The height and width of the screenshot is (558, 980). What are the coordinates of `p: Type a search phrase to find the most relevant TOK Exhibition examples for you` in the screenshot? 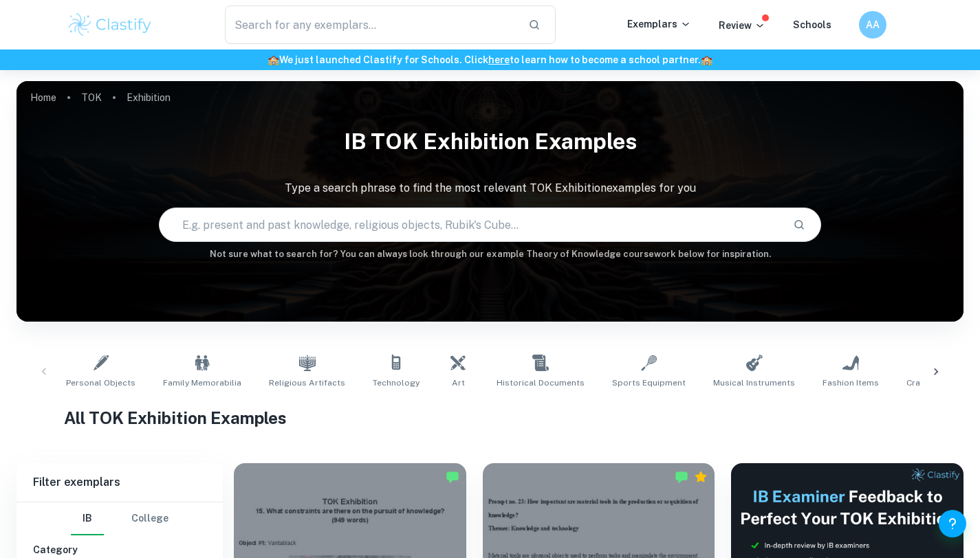 It's located at (490, 188).